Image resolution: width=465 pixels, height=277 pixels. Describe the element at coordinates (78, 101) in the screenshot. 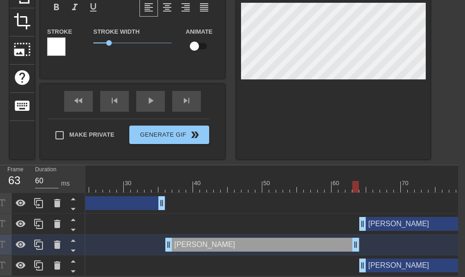

I see `span: fast_rewind` at that location.